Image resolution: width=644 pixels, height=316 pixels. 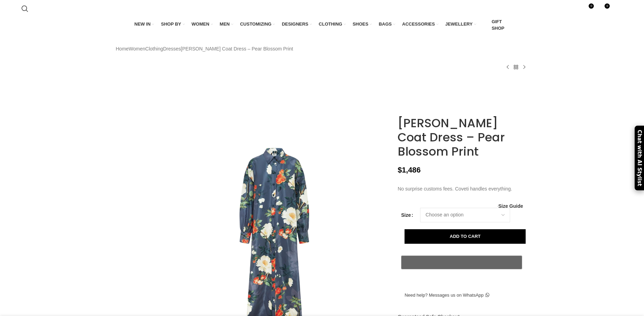 What do you see at coordinates (508, 67) in the screenshot?
I see `a: Previous product` at bounding box center [508, 67].